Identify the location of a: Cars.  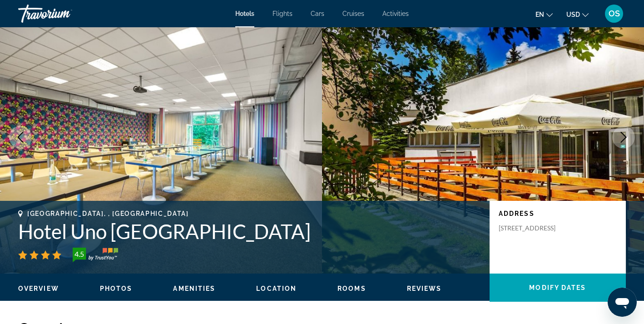
(317, 14).